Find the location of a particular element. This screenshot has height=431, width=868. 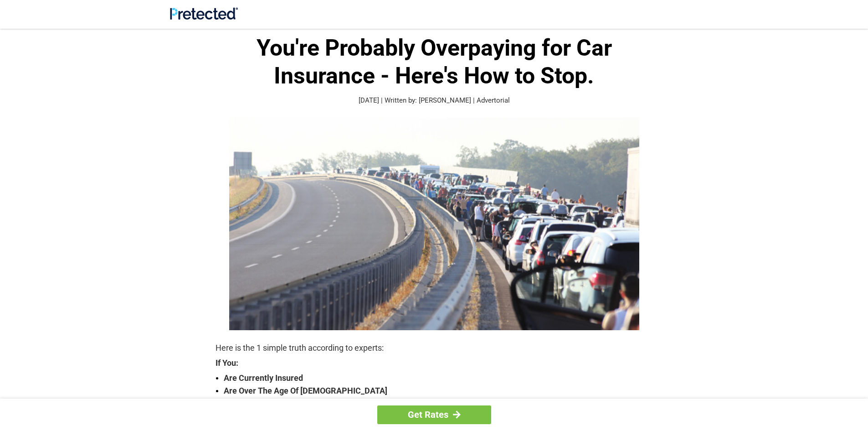

img: Site Logo is located at coordinates (204, 13).